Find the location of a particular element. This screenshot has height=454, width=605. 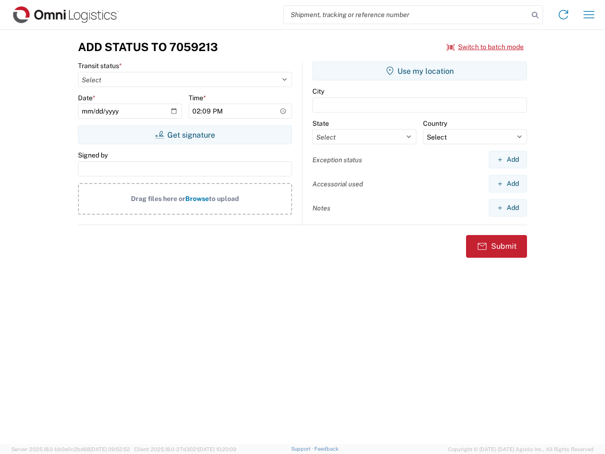

button: Switch to batch mode is located at coordinates (485, 47).